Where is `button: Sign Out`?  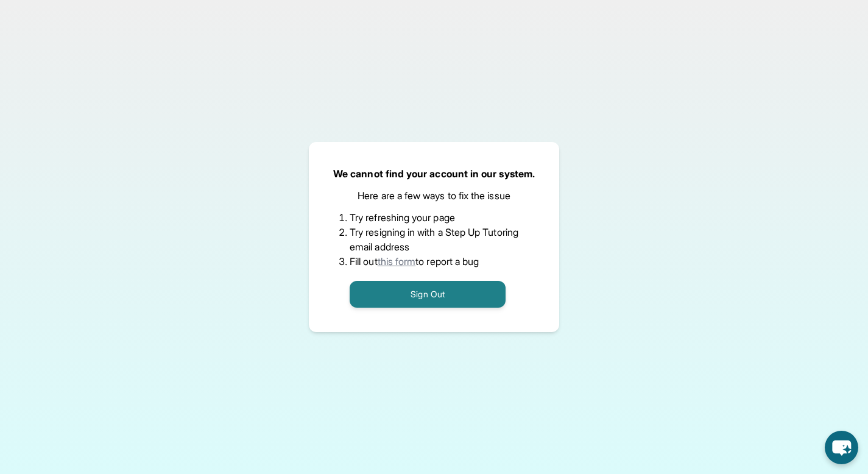
button: Sign Out is located at coordinates (428, 294).